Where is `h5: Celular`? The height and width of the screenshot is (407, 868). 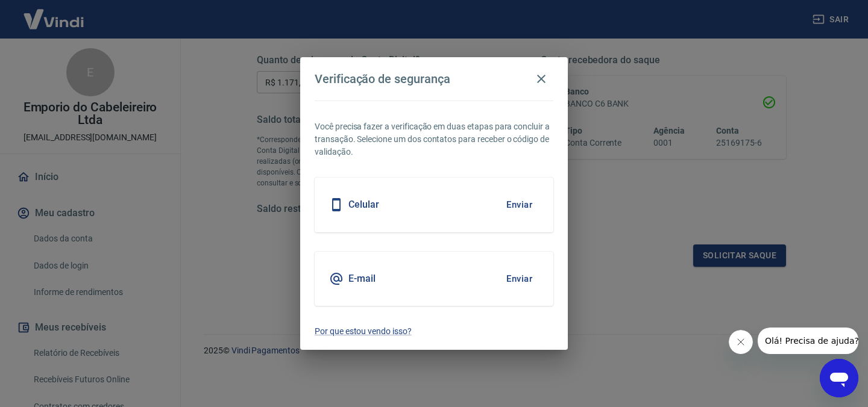 h5: Celular is located at coordinates (363, 205).